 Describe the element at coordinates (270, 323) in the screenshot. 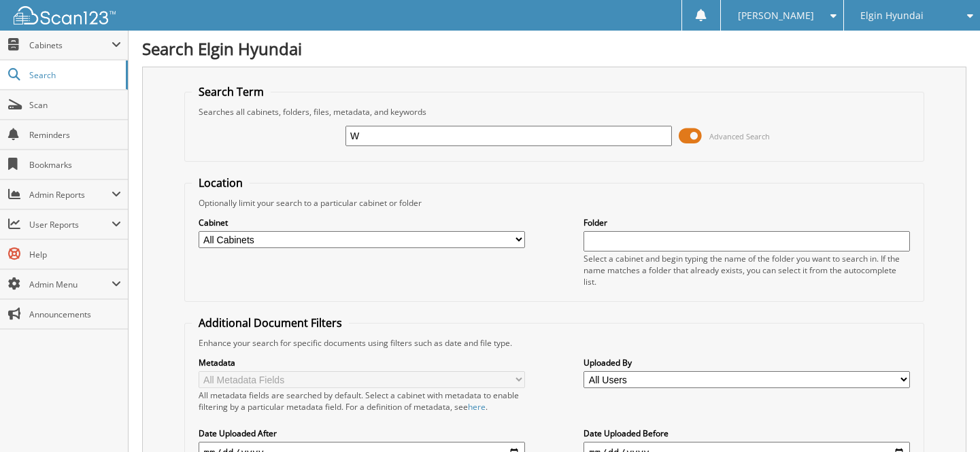

I see `legend: Additional Document Filters` at that location.